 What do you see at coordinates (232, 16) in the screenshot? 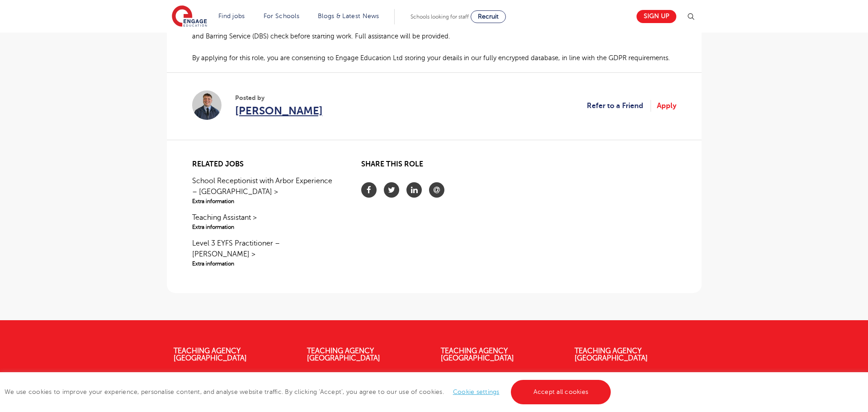
I see `a: Find jobs` at bounding box center [232, 16].